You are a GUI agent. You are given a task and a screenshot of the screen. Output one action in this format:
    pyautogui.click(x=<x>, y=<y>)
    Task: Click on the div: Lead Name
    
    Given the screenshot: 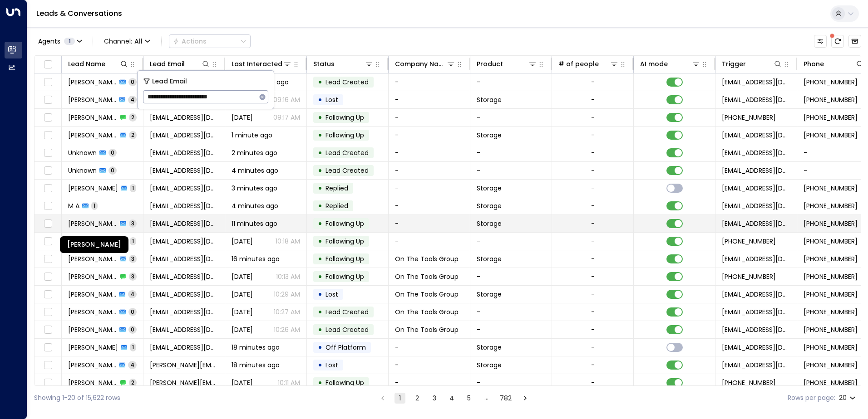 What is the action you would take?
    pyautogui.click(x=98, y=64)
    